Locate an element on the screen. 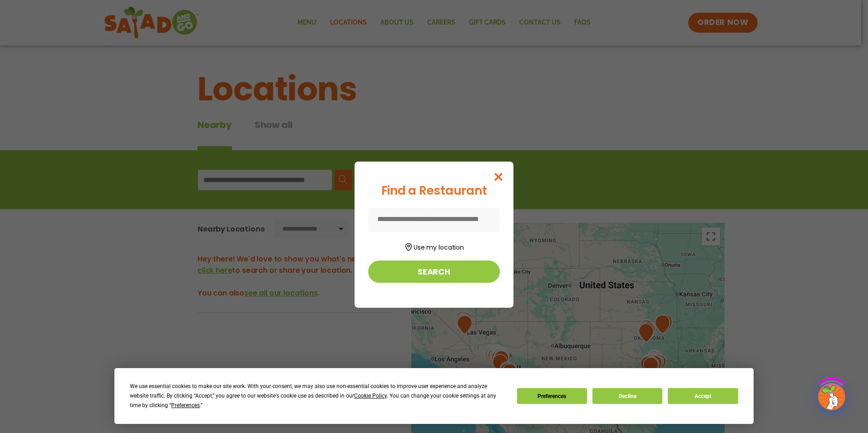 This screenshot has height=433, width=868. button: Preferences is located at coordinates (552, 396).